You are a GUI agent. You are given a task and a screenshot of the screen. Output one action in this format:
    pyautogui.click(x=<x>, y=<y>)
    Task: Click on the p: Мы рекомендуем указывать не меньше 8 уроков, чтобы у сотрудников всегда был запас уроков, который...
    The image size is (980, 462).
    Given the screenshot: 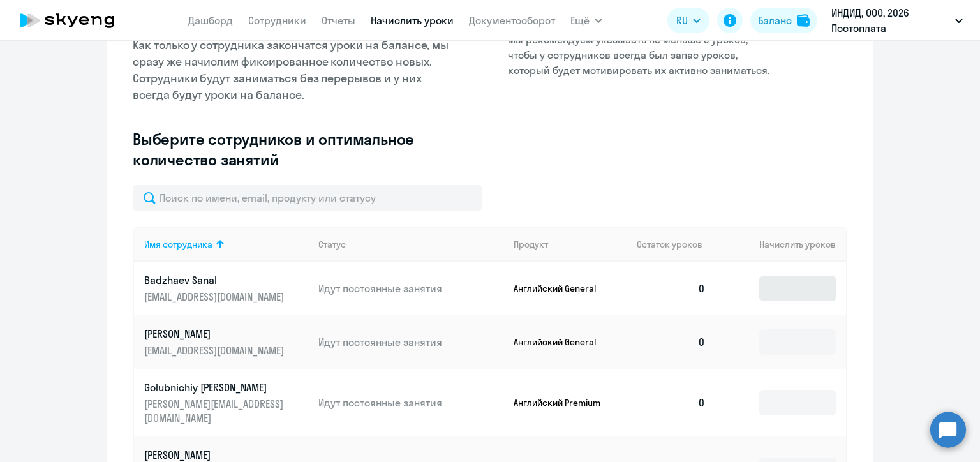 What is the action you would take?
    pyautogui.click(x=639, y=55)
    